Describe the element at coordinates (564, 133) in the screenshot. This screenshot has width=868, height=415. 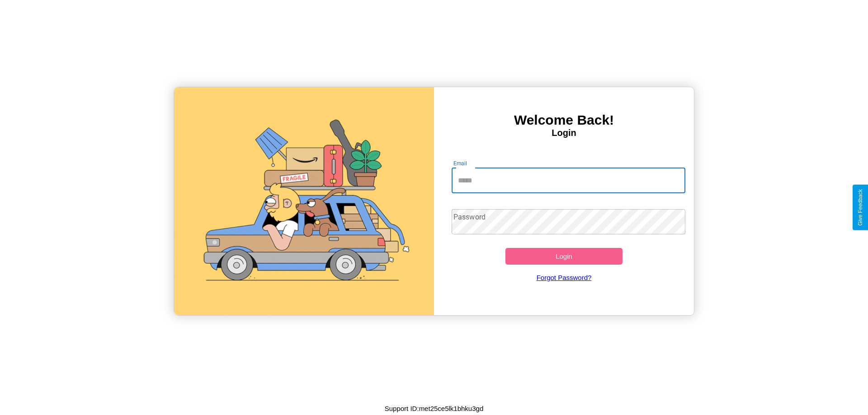
I see `h4: Login` at that location.